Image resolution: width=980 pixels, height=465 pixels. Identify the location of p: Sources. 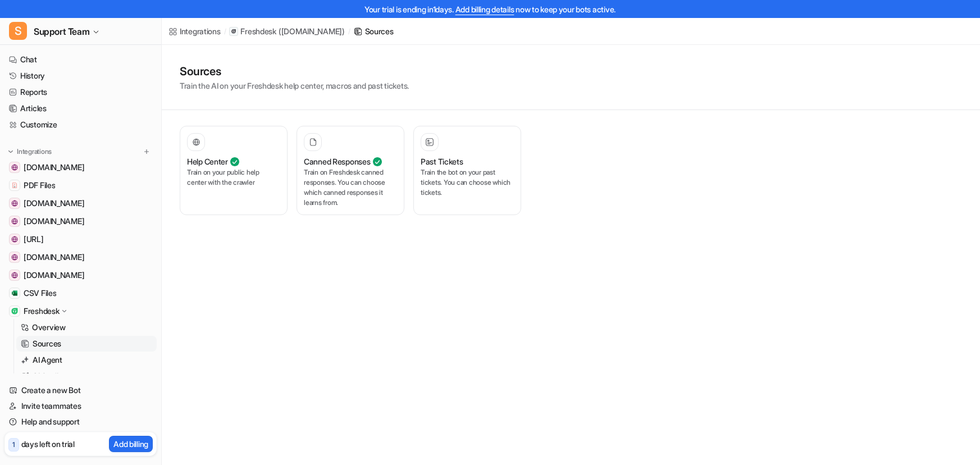
(47, 343).